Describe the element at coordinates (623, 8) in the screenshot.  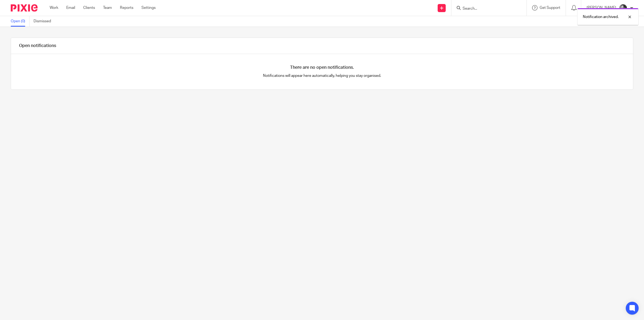
I see `img: DSC_9061-3.jpg` at that location.